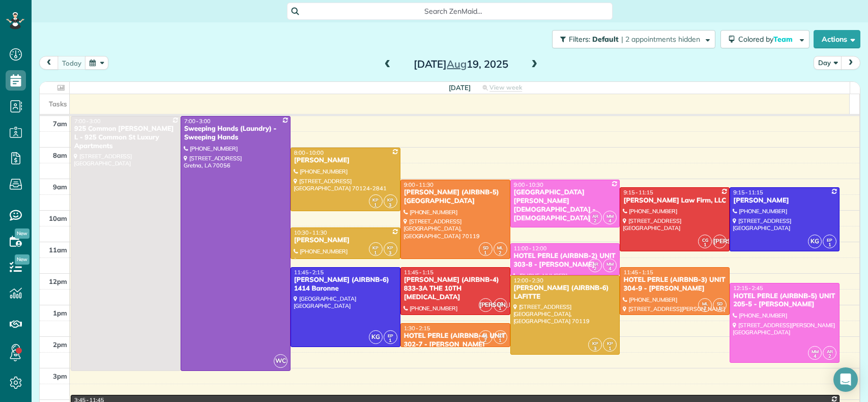  Describe the element at coordinates (506, 88) in the screenshot. I see `span: View week` at that location.